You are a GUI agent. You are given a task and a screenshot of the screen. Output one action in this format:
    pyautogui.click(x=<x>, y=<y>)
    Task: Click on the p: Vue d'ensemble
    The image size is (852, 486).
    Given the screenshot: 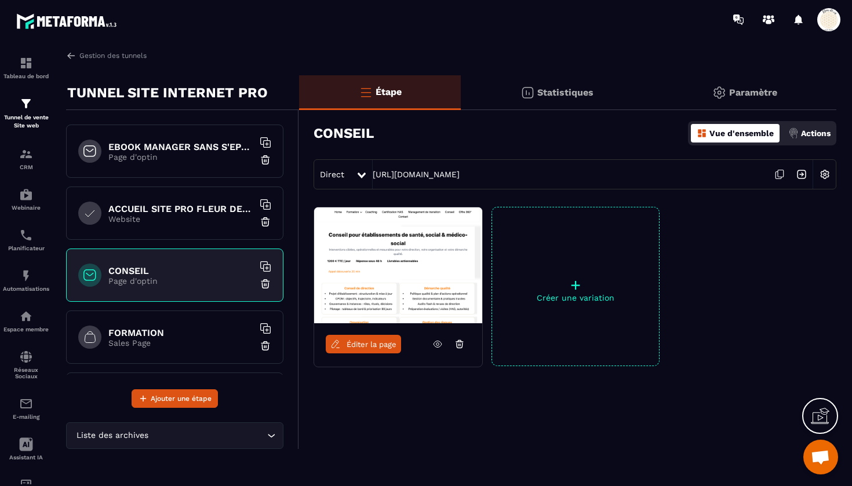 What is the action you would take?
    pyautogui.click(x=741, y=133)
    